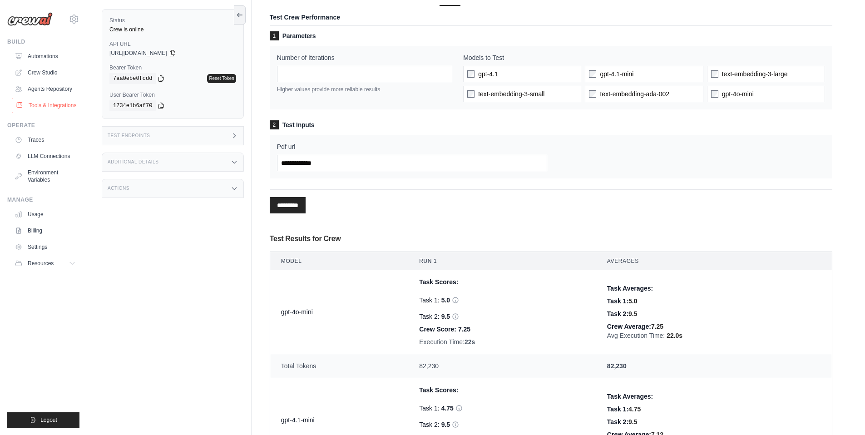 This screenshot has height=435, width=865. Describe the element at coordinates (173, 68) in the screenshot. I see `label: Bearer Token` at that location.